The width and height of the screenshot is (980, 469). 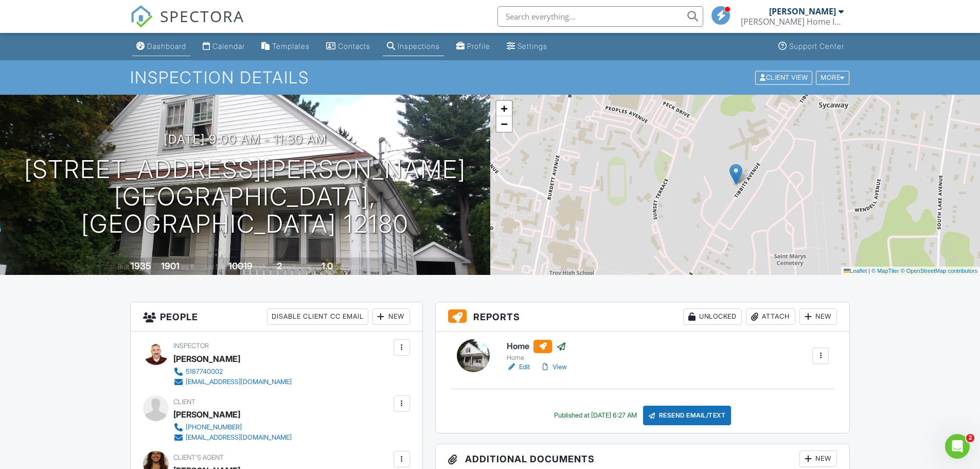 I want to click on a: Company Profile, so click(x=473, y=46).